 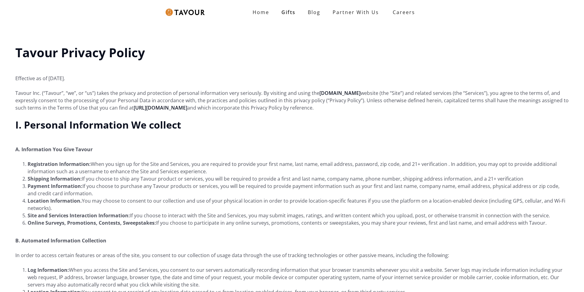 I want to click on p: Tavour Inc. (“Tavour”, “we”, or “us”) takes the privacy and protection of personal information ve..., so click(x=292, y=101).